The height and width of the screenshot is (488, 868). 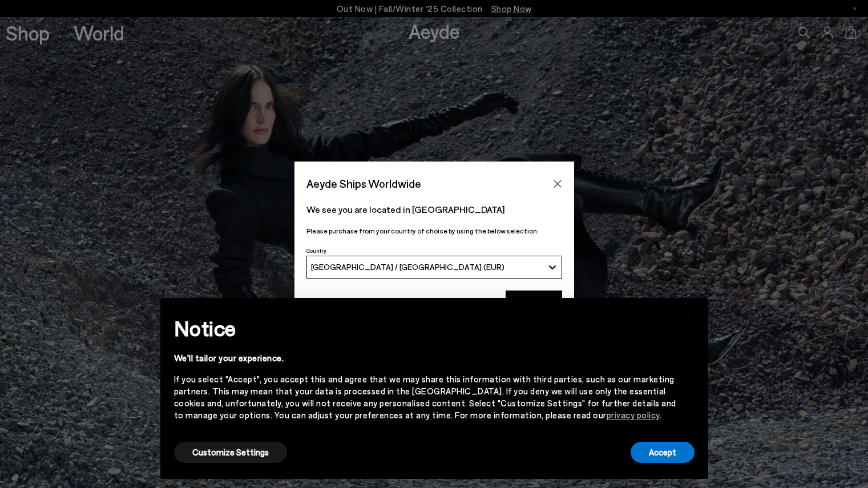 What do you see at coordinates (557, 184) in the screenshot?
I see `button: Close` at bounding box center [557, 184].